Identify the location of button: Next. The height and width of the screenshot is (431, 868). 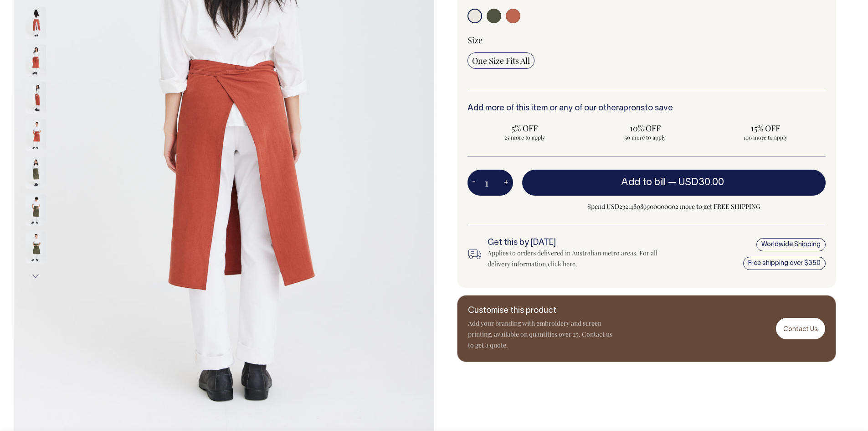
(36, 276).